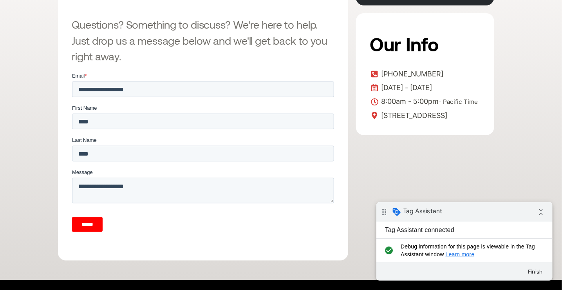 This screenshot has width=562, height=290. What do you see at coordinates (94, 48) in the screenshot?
I see `span: Debug information for this page is viewable in the Tag Assistant window` at bounding box center [94, 48].